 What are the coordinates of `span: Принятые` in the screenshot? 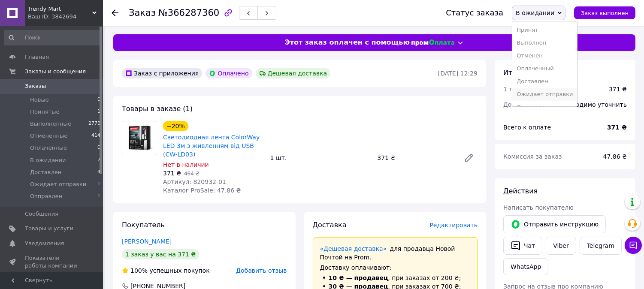 It's located at (45, 112).